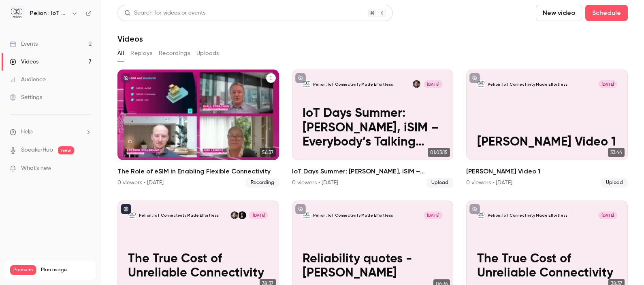 The image size is (644, 285). What do you see at coordinates (26, 97) in the screenshot?
I see `div: Settings` at bounding box center [26, 97].